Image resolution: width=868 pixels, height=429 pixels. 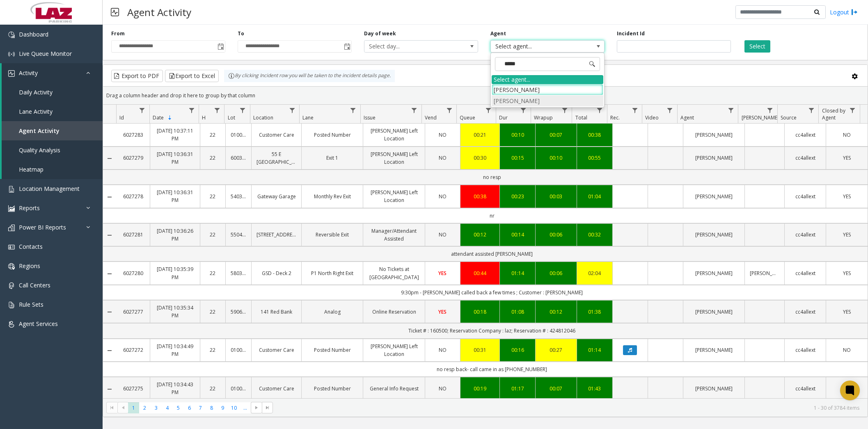 What do you see at coordinates (242, 110) in the screenshot?
I see `a: Lot Filter Menu` at bounding box center [242, 110].